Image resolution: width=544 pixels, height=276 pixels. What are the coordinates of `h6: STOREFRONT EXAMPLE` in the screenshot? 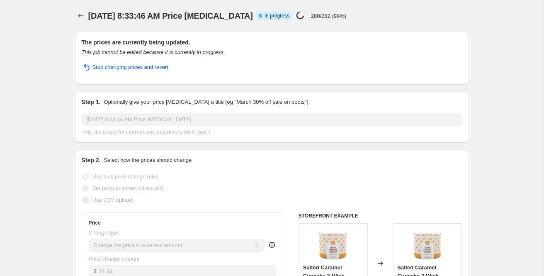 It's located at (380, 216).